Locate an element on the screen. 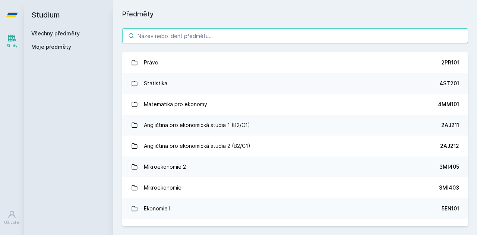 Image resolution: width=477 pixels, height=235 pixels. a: Angličtina pro ekonomická studia 1 (B2/C1) 2AJ211 is located at coordinates (295, 125).